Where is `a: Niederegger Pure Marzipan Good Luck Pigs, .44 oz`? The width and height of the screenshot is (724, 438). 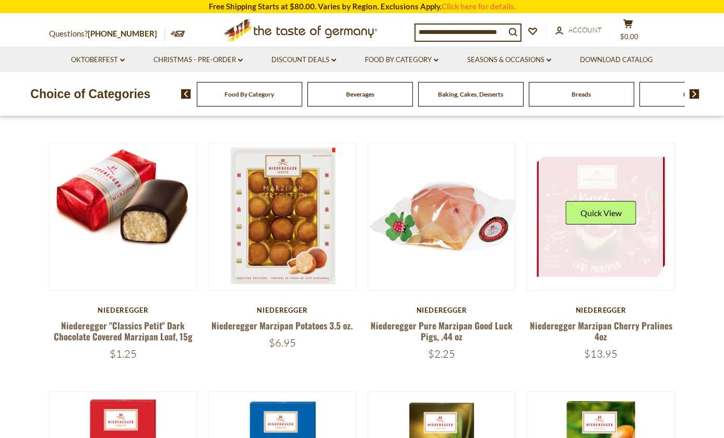
a: Niederegger Pure Marzipan Good Luck Pigs, .44 oz is located at coordinates (441, 331).